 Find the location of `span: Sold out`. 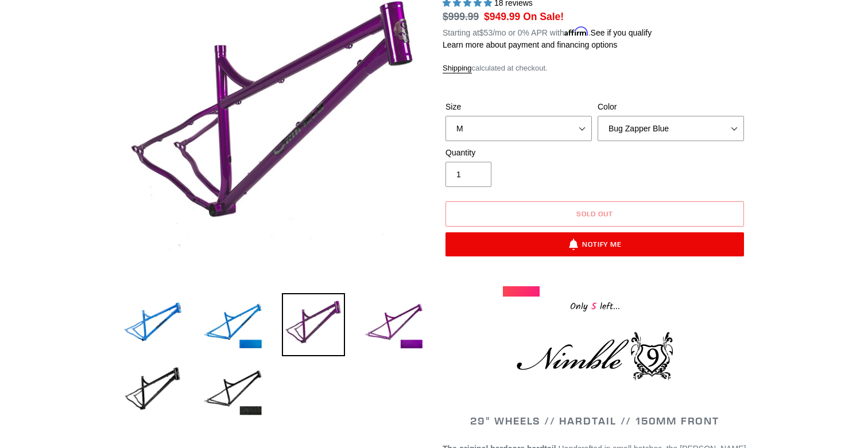

span: Sold out is located at coordinates (594, 213).